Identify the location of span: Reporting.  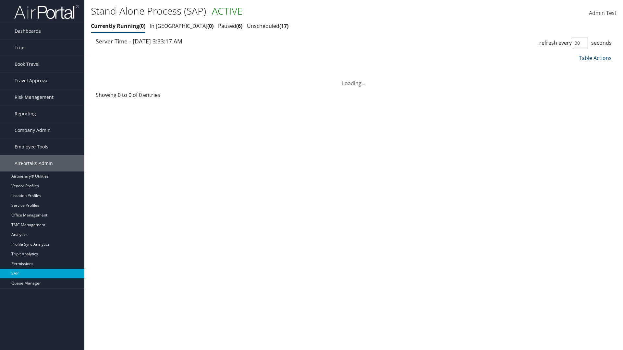
(25, 114).